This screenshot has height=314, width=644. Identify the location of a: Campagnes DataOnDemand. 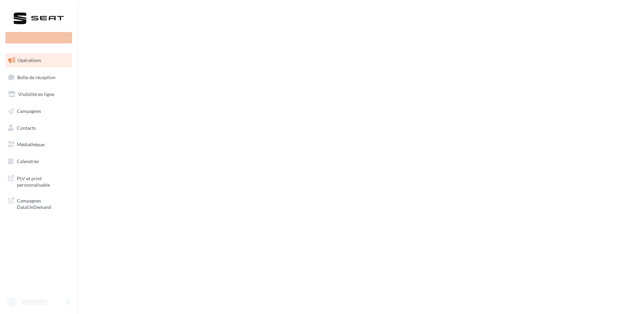
(39, 203).